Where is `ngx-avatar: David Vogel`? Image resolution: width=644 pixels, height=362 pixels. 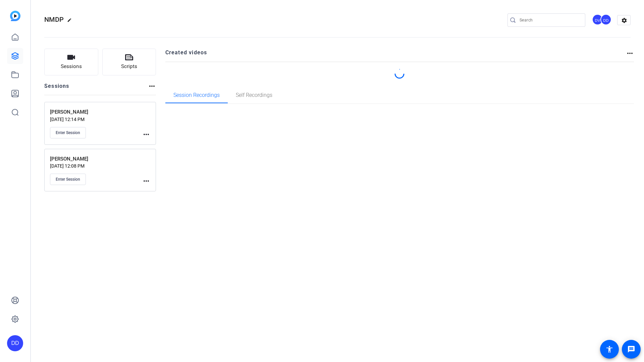
ngx-avatar: David Vogel is located at coordinates (597, 20).